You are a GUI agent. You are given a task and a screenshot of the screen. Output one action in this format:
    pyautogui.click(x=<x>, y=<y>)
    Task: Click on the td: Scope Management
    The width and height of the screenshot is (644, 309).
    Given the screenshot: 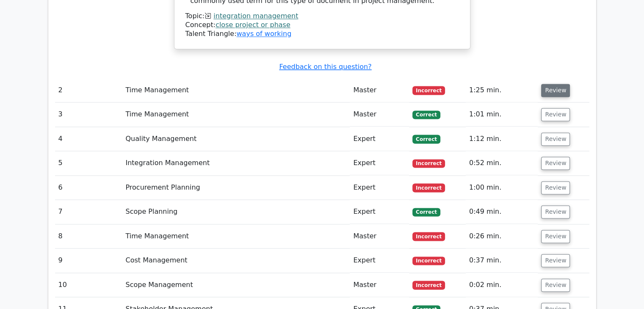 What is the action you would take?
    pyautogui.click(x=236, y=285)
    